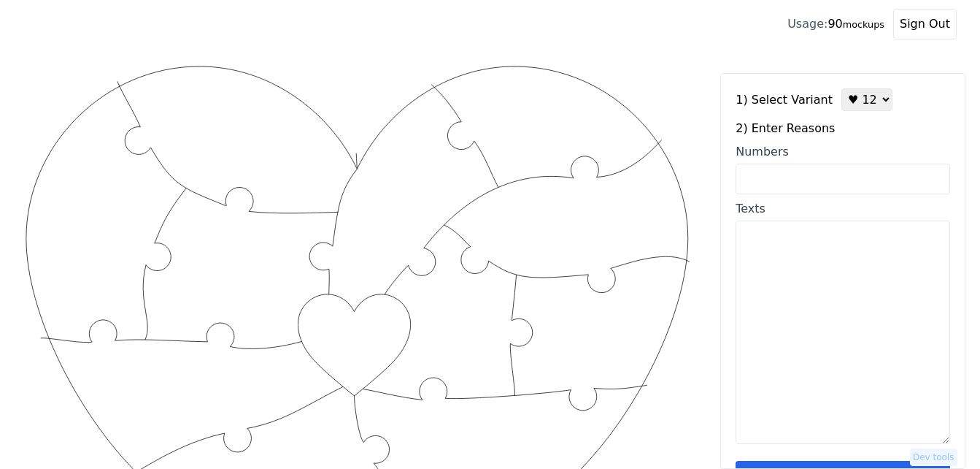 The height and width of the screenshot is (469, 980). What do you see at coordinates (842, 151) in the screenshot?
I see `div: Numbers` at bounding box center [842, 151].